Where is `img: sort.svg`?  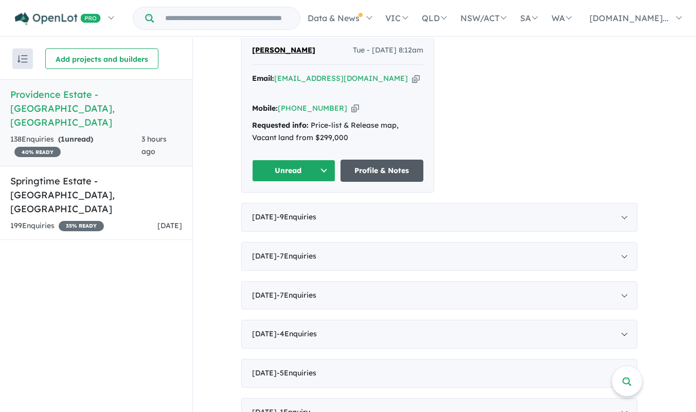 img: sort.svg is located at coordinates (23, 59).